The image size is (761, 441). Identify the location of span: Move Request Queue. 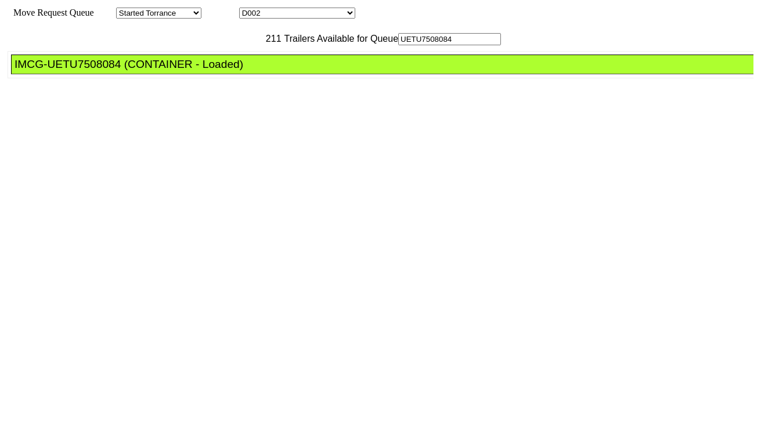
(50, 12).